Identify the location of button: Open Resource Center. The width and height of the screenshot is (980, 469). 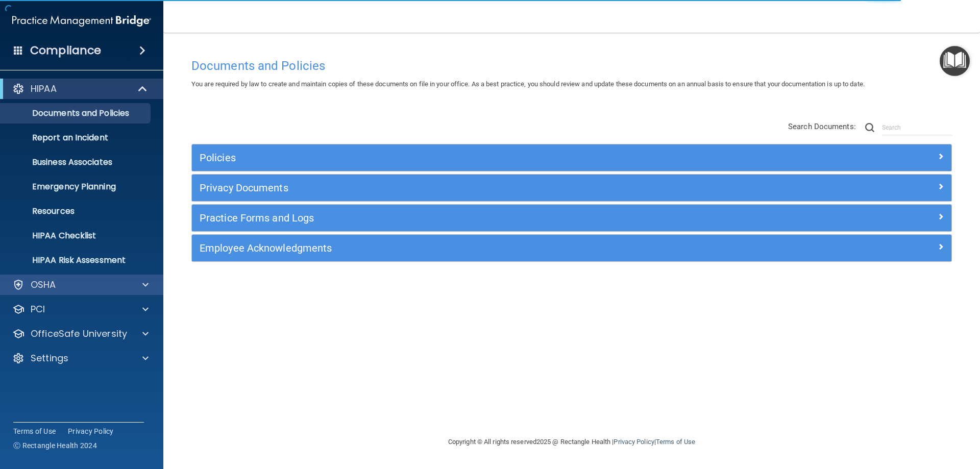
(955, 61).